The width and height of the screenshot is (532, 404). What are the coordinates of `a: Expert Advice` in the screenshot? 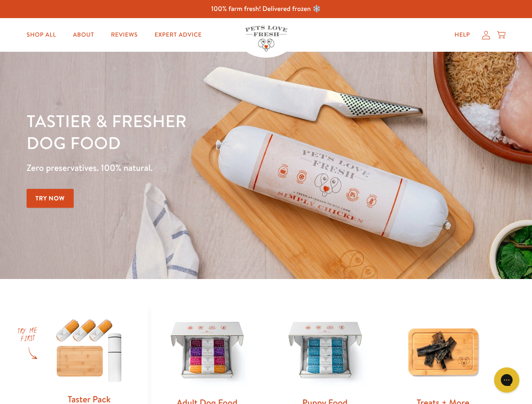 It's located at (178, 35).